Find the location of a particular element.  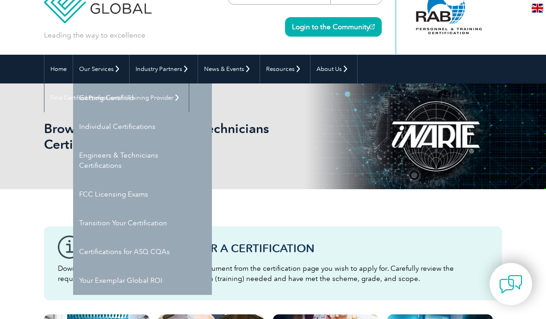

a: Engineers & Technicians Certifications is located at coordinates (143, 160).